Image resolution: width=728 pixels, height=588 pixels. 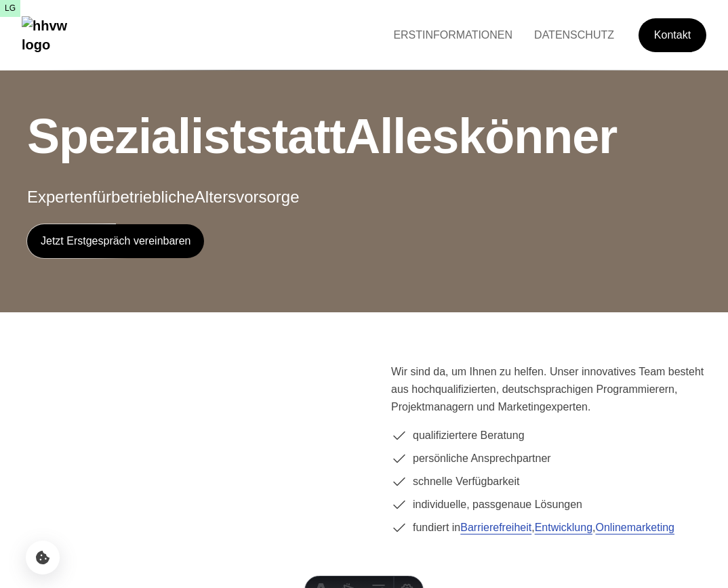 I want to click on a: Barrierefreiheit, so click(x=496, y=527).